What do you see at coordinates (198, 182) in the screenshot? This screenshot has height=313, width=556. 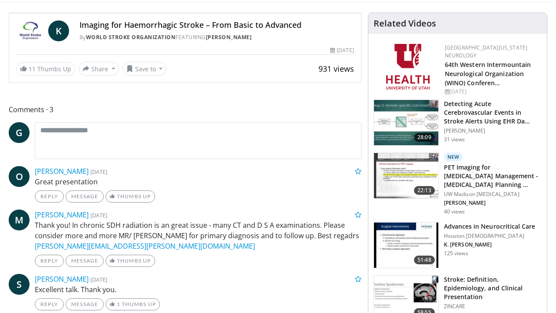 I see `p: Great presentation` at bounding box center [198, 182].